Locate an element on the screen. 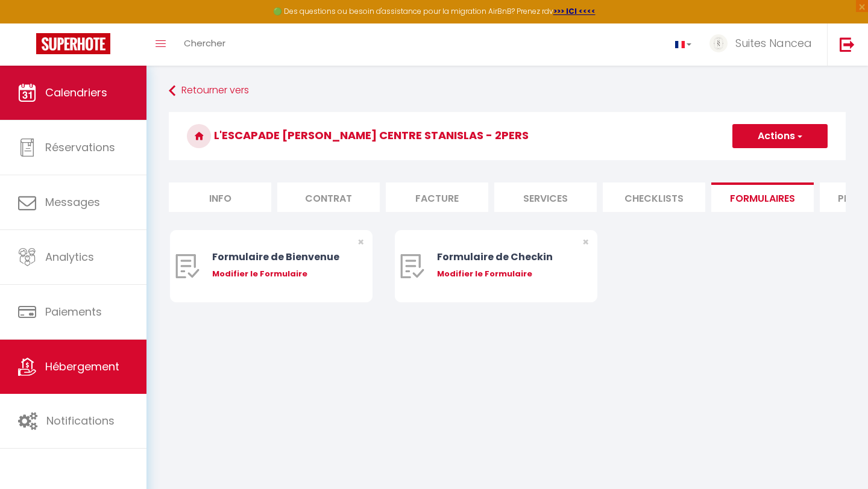  img: Super Booking is located at coordinates (73, 43).